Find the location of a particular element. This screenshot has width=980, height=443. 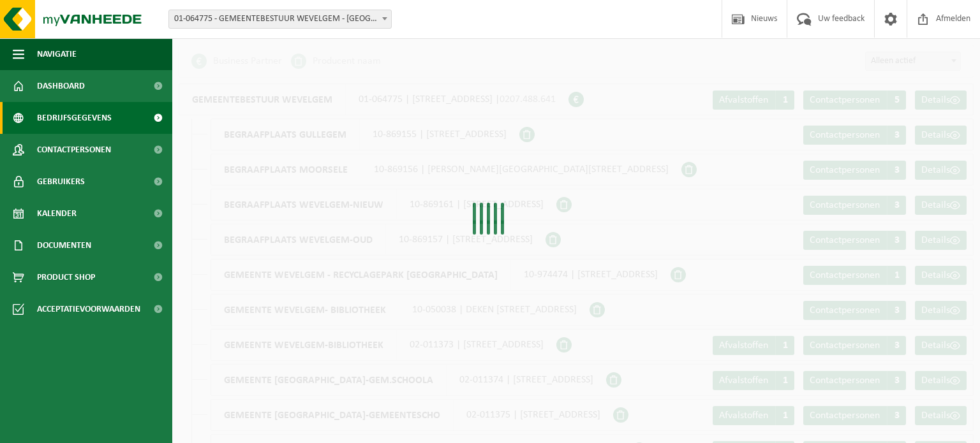

span: Documenten is located at coordinates (64, 246).